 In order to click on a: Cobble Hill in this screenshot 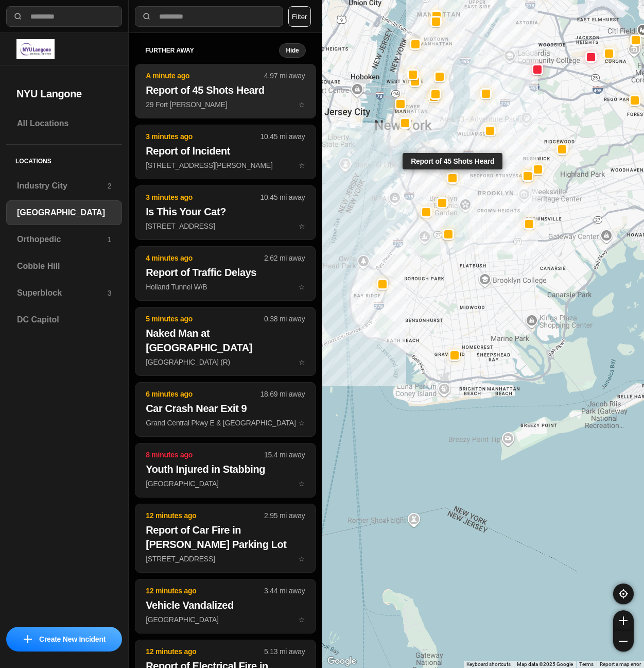, I will do `click(64, 267)`.